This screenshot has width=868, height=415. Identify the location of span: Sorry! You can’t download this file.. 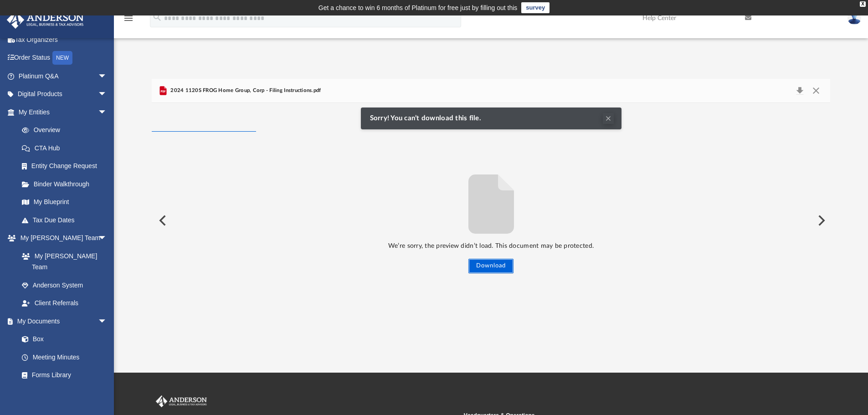
(428, 118).